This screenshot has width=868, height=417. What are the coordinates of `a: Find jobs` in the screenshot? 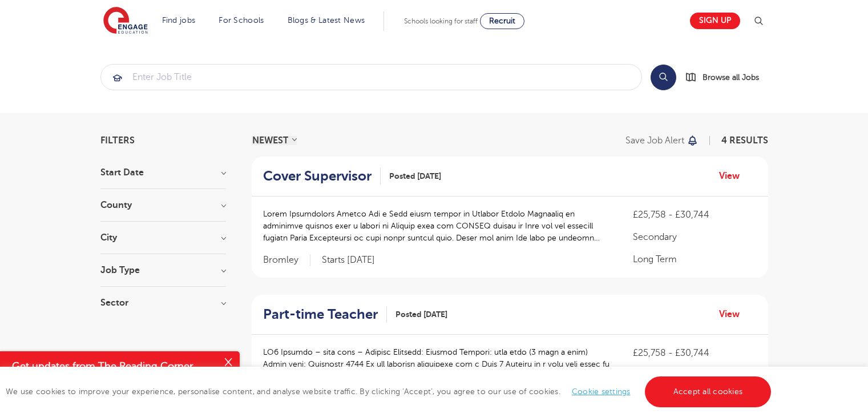 It's located at (179, 20).